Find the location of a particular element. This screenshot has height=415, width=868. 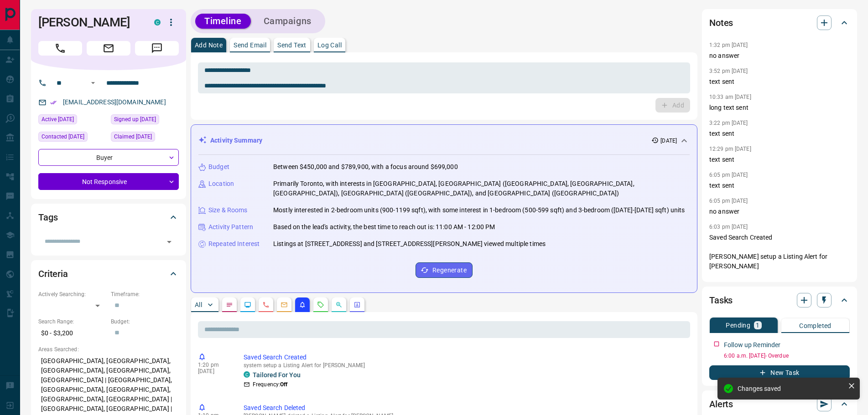

div: Tags is located at coordinates (109, 217).